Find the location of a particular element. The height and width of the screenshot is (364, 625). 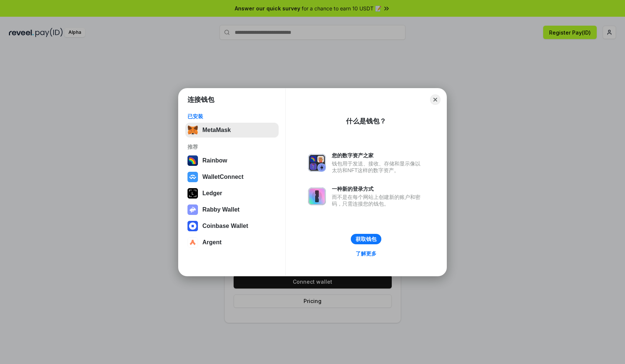

div: 钱包用于发送、接收、存储和显示像以太坊和NFT这样的数字资产。 is located at coordinates (378, 167).